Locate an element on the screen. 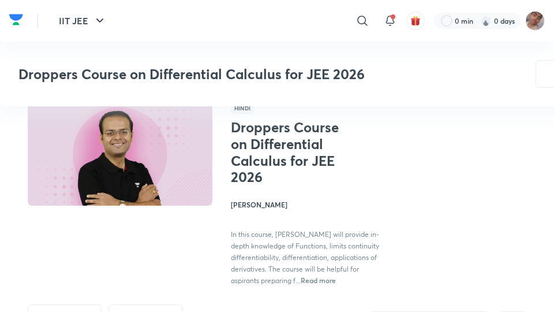 The image size is (554, 312). img: Thumbnail is located at coordinates (120, 154).